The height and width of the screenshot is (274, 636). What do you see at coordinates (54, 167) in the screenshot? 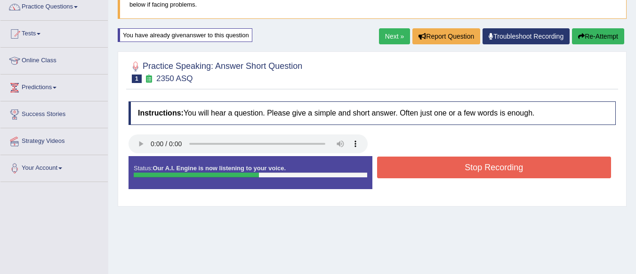
I see `a: Your Account` at bounding box center [54, 167].